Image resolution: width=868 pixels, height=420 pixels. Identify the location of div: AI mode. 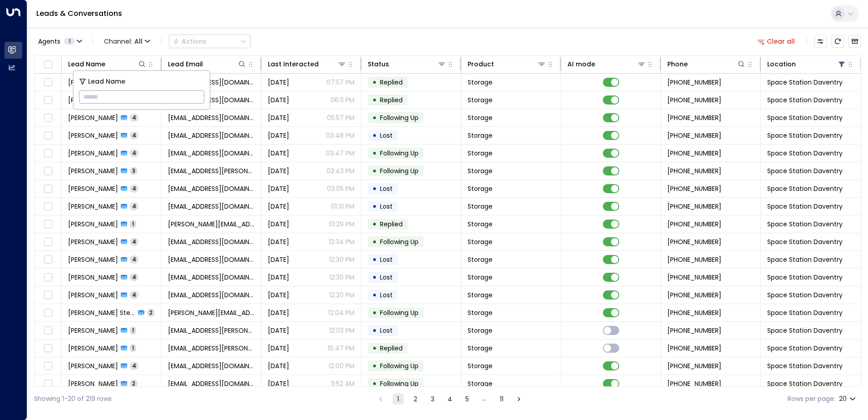
(606, 64).